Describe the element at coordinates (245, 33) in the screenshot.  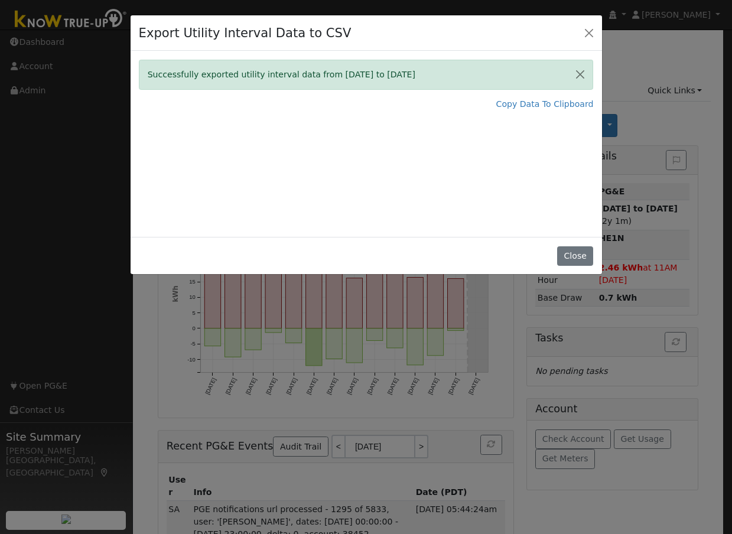
I see `h4: Export Utility Interval Data to CSV` at that location.